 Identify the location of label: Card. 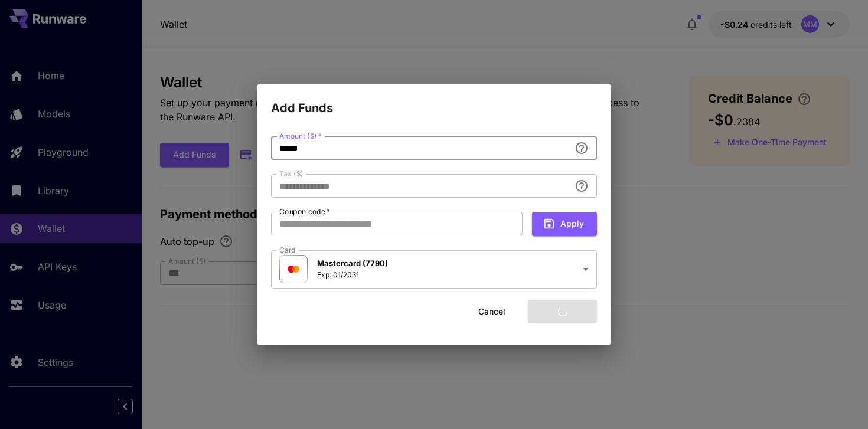
(287, 249).